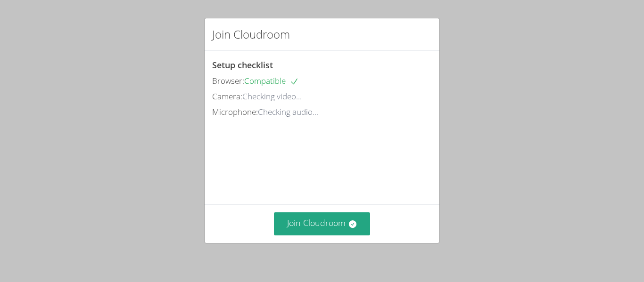 This screenshot has height=282, width=644. Describe the element at coordinates (242, 65) in the screenshot. I see `span: Setup checklist` at that location.